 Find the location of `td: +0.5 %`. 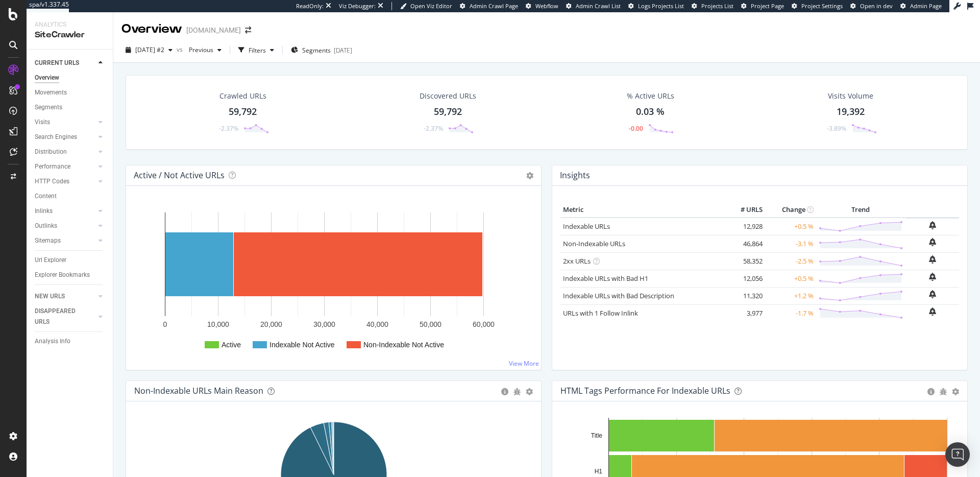

td: +0.5 % is located at coordinates (791, 226).